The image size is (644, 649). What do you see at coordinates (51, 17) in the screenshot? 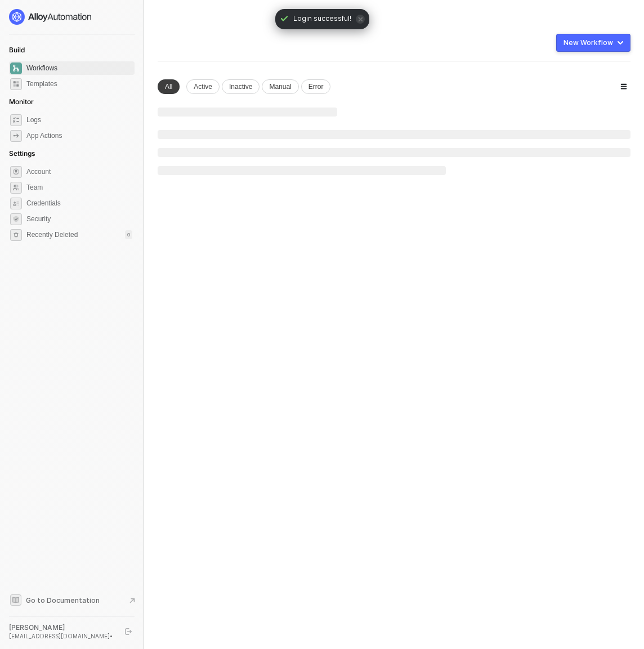
I see `img: logo` at bounding box center [51, 17].